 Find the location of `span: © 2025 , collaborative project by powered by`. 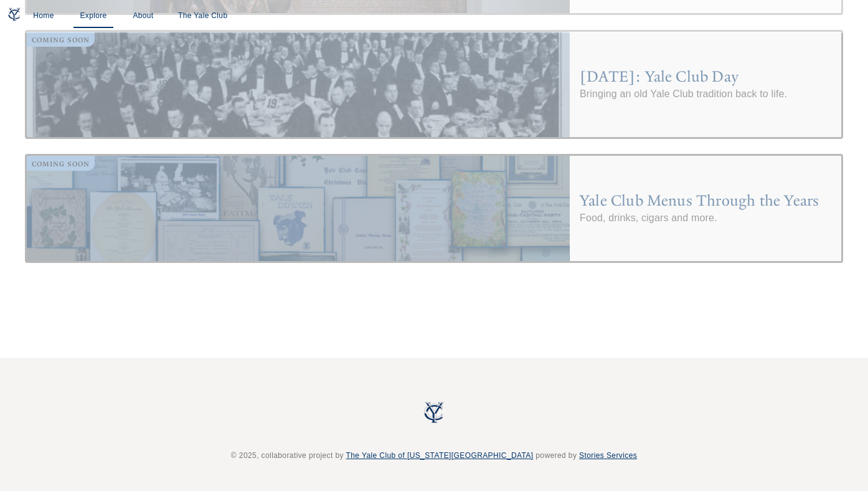

span: © 2025 , collaborative project by powered by is located at coordinates (434, 455).